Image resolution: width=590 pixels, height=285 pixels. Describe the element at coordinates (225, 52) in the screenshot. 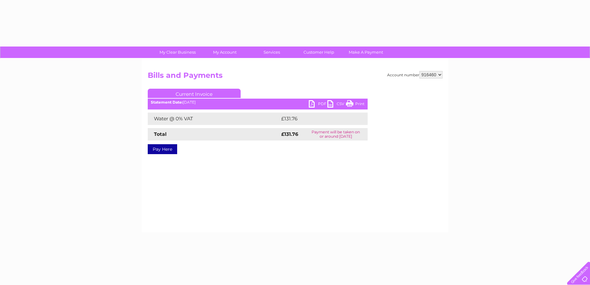

I see `a: My Account` at that location.